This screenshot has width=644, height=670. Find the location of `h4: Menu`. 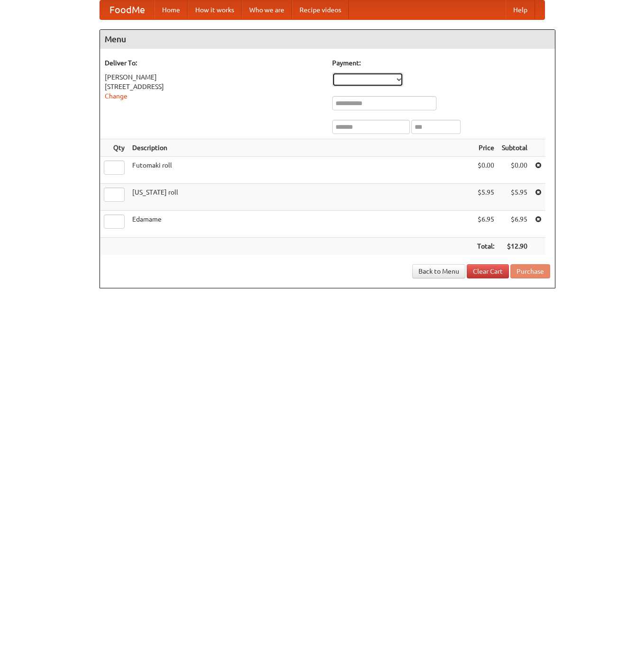

h4: Menu is located at coordinates (327, 39).